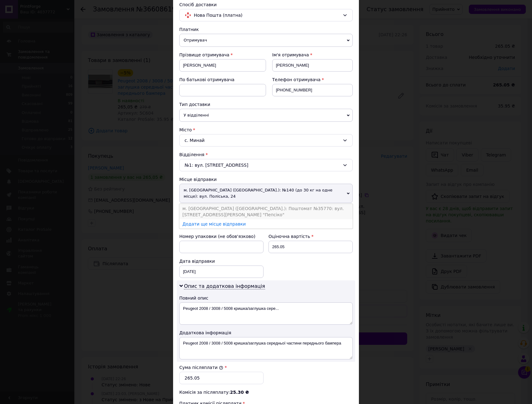 The width and height of the screenshot is (532, 404). Describe the element at coordinates (266, 140) in the screenshot. I see `div: с. Минай` at that location.